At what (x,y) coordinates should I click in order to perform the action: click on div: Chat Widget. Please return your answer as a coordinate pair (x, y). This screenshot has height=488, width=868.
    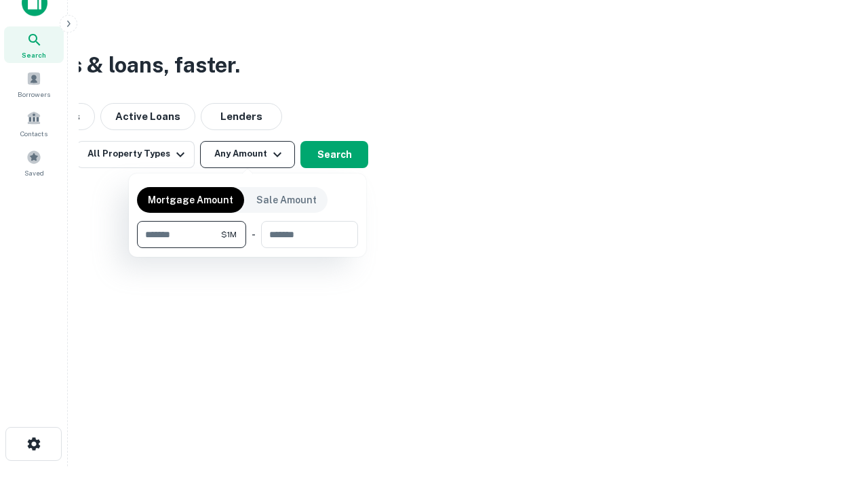
    Looking at the image, I should click on (834, 412).